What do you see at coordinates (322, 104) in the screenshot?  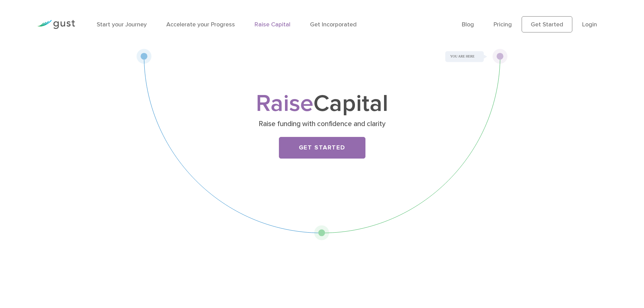 I see `h1: Capital` at bounding box center [322, 104].